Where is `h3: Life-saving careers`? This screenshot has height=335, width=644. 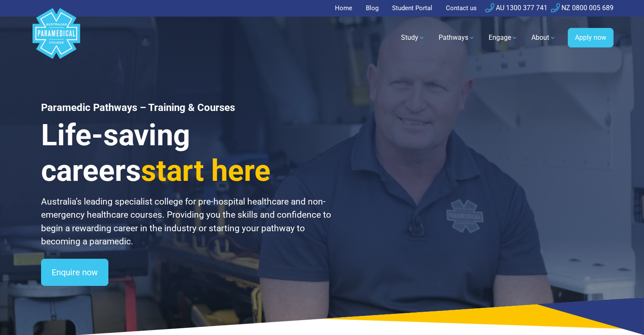 h3: Life-saving careers is located at coordinates (186, 153).